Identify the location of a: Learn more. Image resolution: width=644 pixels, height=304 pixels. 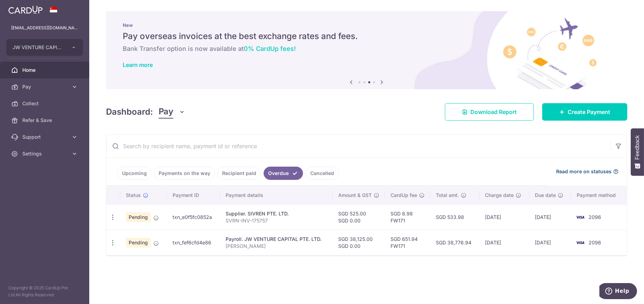
(138, 65).